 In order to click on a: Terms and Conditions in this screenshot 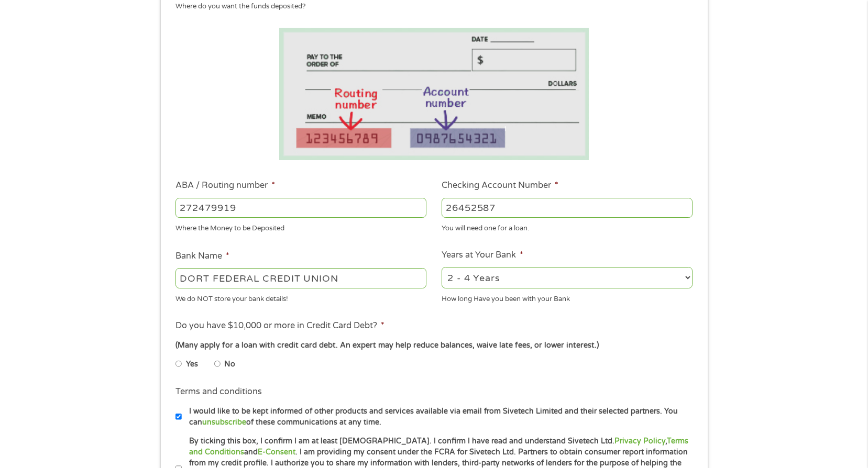, I will do `click(438, 446)`.